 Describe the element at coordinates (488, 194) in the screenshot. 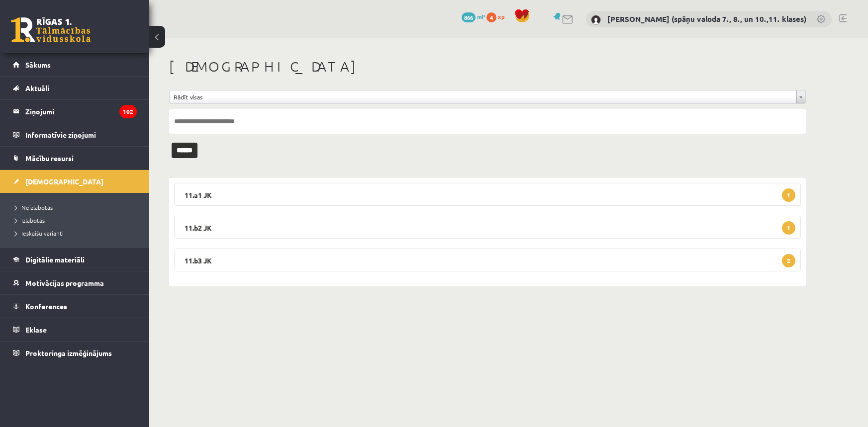

I see `legend: 11.a1 JK` at that location.